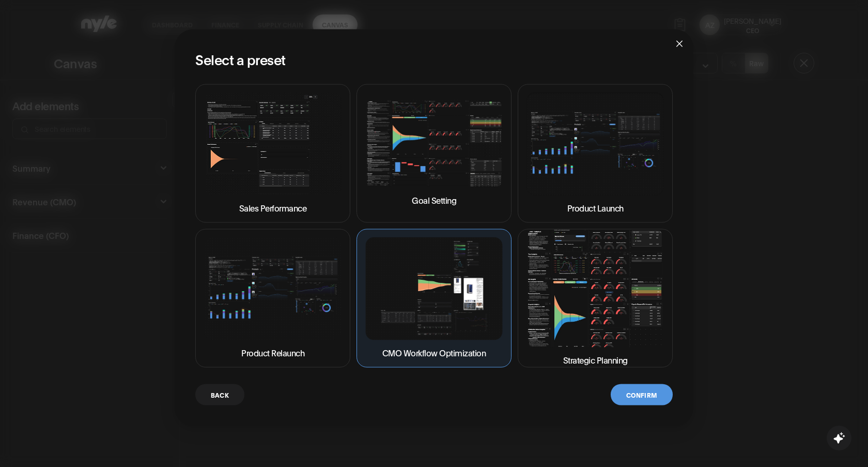  What do you see at coordinates (595, 153) in the screenshot?
I see `button: Product Launch` at bounding box center [595, 153].